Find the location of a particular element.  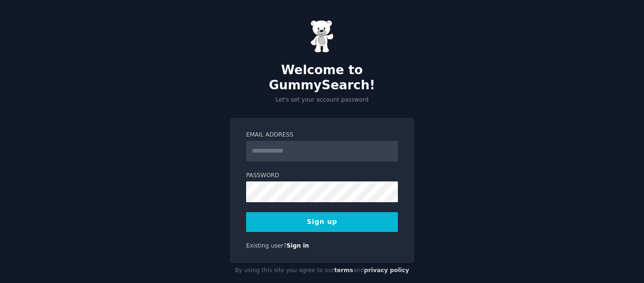

label: Email Address is located at coordinates (322, 135).